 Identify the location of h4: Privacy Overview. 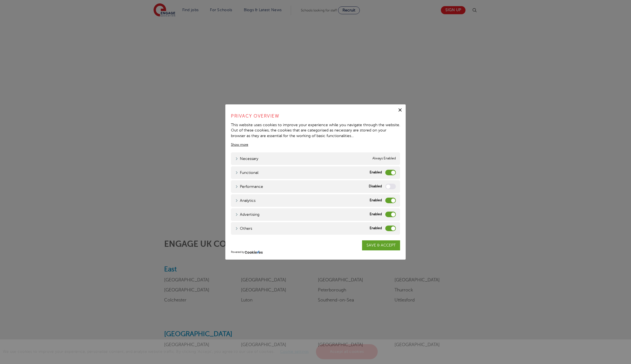
(315, 116).